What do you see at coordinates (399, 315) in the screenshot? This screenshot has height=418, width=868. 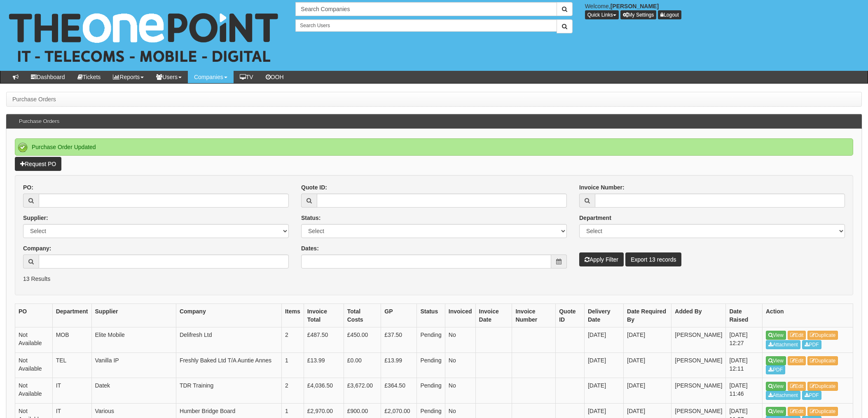 I see `th: GP` at bounding box center [399, 315].